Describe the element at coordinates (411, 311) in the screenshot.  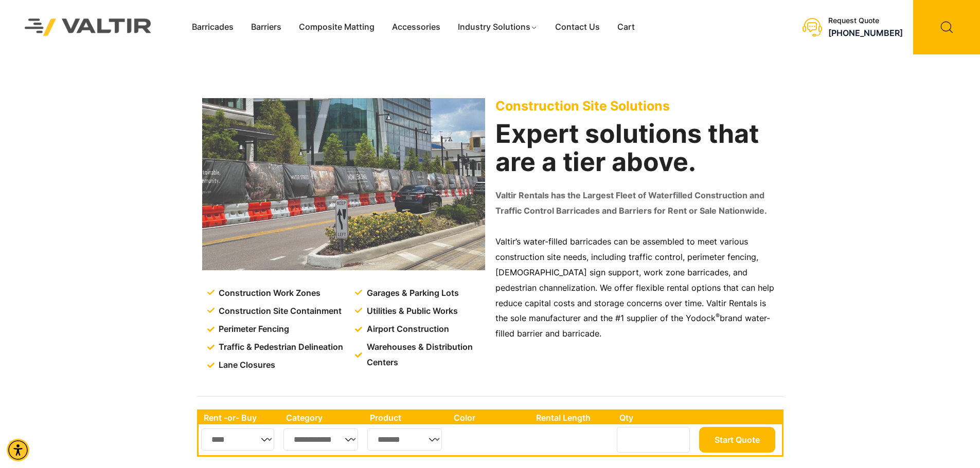
I see `span: Utilities & Public Works` at that location.